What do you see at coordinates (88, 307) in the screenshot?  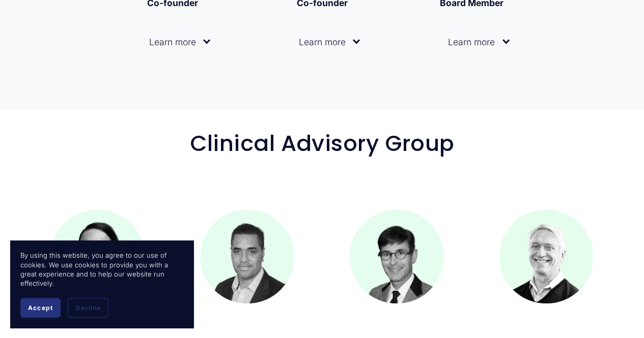 I see `button: Decline` at bounding box center [88, 307].